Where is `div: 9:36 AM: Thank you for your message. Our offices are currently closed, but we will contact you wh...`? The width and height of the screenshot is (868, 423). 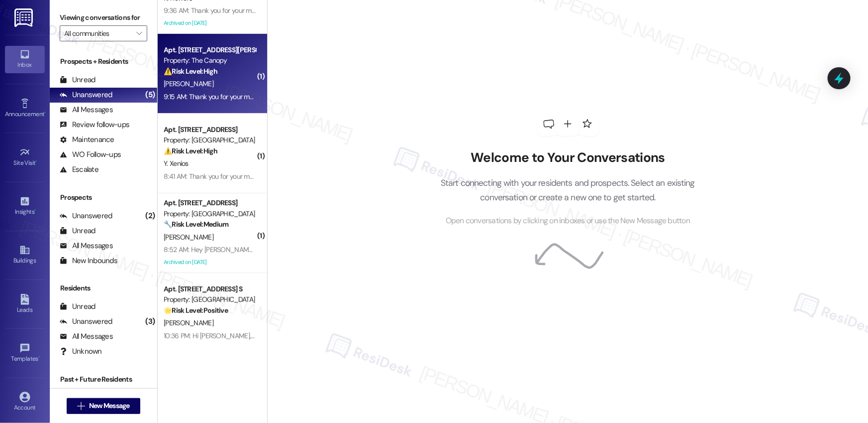 div: 9:36 AM: Thank you for your message. Our offices are currently closed, but we will contact you wh... is located at coordinates (455, 10).